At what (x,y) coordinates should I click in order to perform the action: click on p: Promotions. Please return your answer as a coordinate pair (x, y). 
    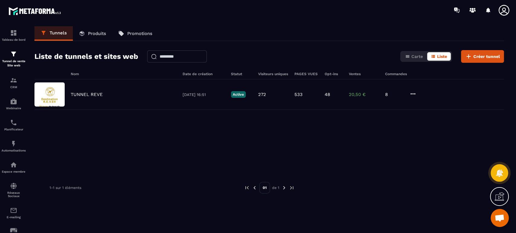
    Looking at the image, I should click on (140, 34).